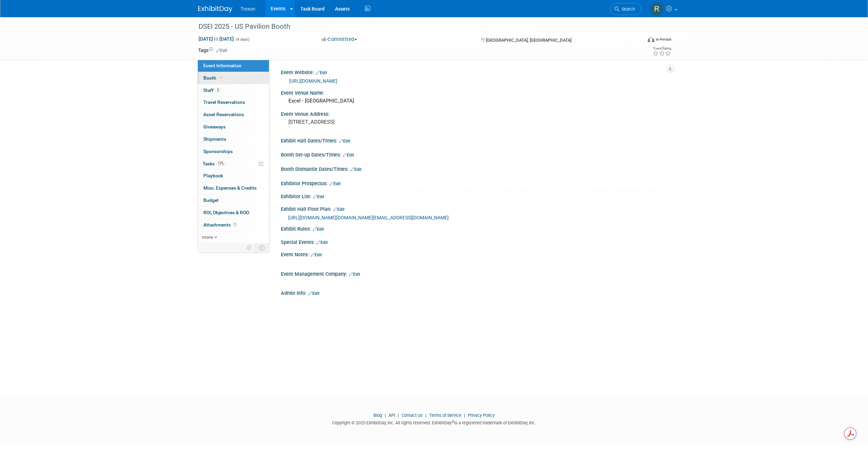 The image size is (868, 452). I want to click on a: Event Information, so click(233, 65).